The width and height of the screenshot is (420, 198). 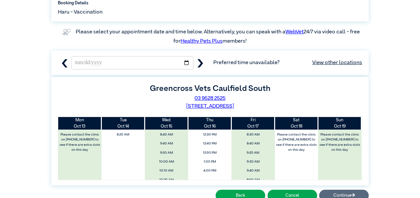 What do you see at coordinates (80, 12) in the screenshot?
I see `span: Haru - Vaccination` at bounding box center [80, 12].